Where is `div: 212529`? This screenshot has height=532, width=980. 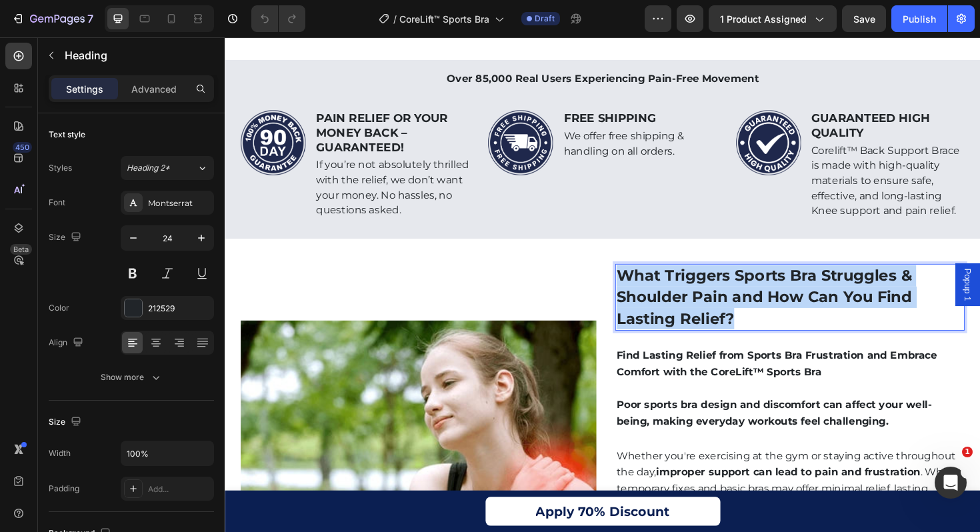
div: 212529 is located at coordinates (179, 308).